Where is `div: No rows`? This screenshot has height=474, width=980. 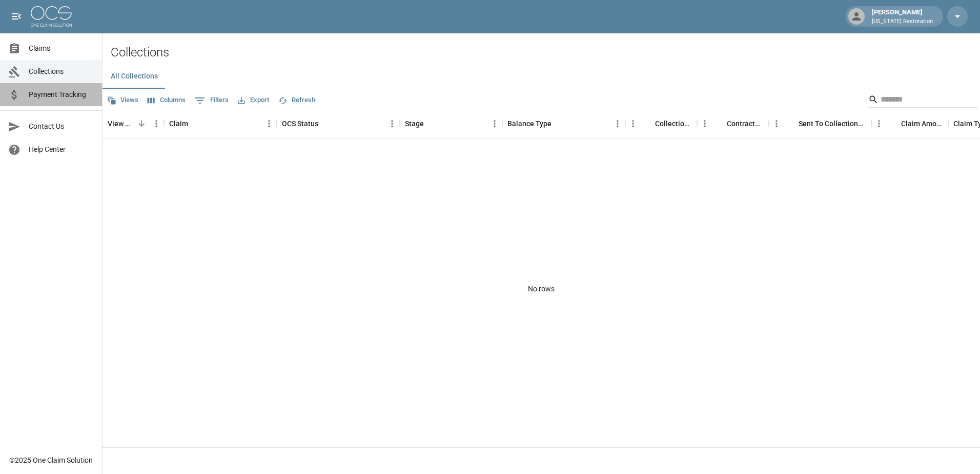 div: No rows is located at coordinates (541, 289).